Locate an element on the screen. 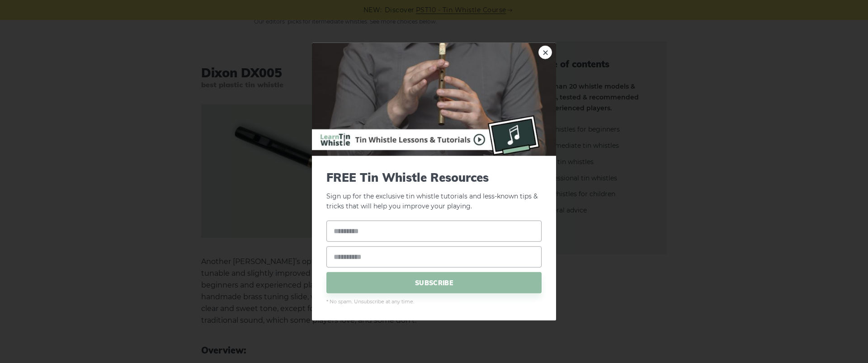  span: FREE Tin Whistle Resources is located at coordinates (434, 177).